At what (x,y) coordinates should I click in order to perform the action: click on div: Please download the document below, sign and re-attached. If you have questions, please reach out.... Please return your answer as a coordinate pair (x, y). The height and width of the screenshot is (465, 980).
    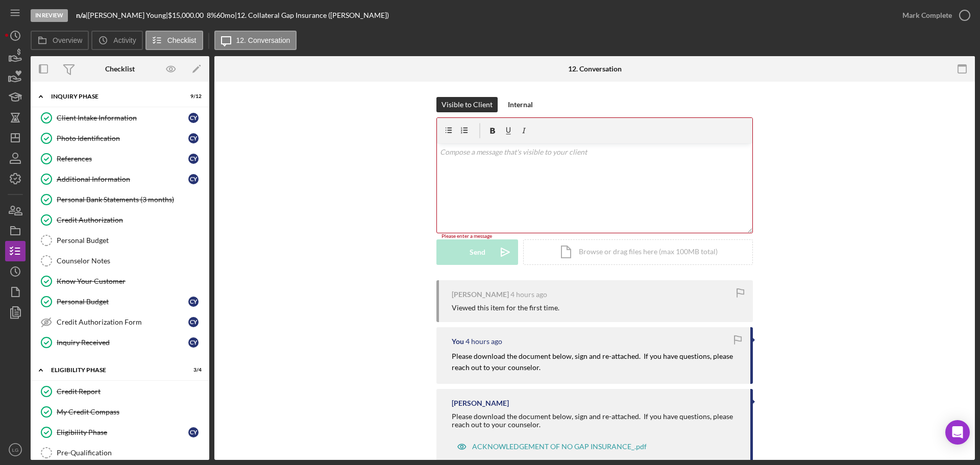
    Looking at the image, I should click on (596, 421).